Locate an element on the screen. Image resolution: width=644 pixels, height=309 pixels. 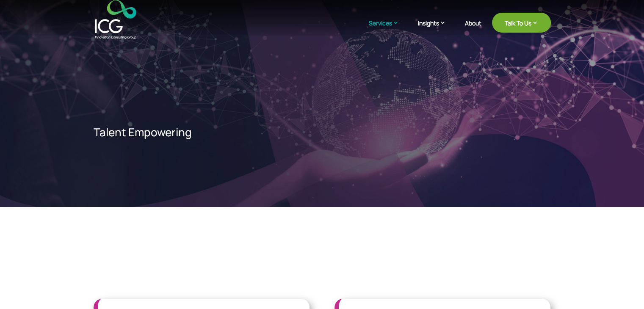
a: Insights is located at coordinates (436, 28).